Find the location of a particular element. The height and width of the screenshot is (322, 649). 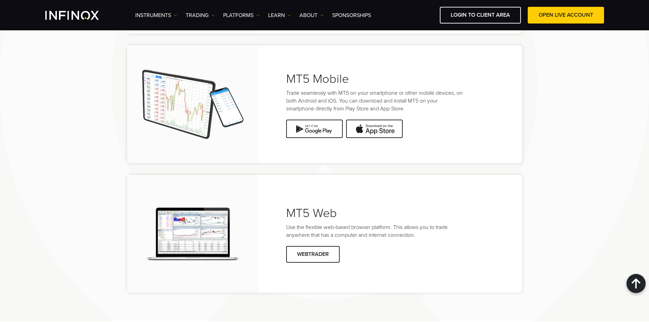

h2: MT5 Web is located at coordinates (376, 213).